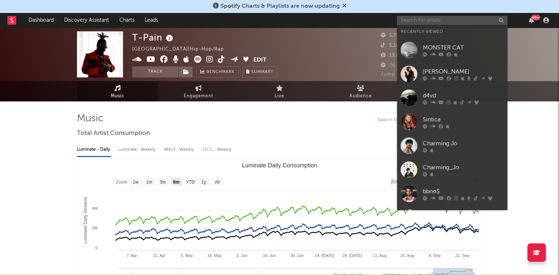 This screenshot has width=559, height=275. What do you see at coordinates (452, 169) in the screenshot?
I see `a: Charming_Jo` at bounding box center [452, 169].